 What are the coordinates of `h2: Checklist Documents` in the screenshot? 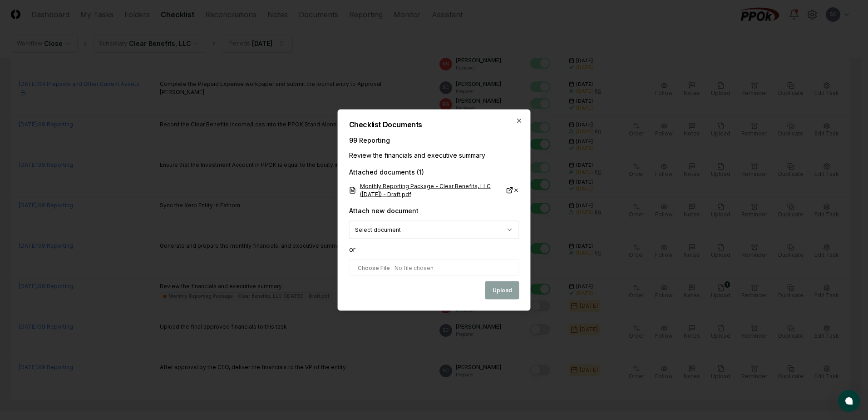 It's located at (434, 125).